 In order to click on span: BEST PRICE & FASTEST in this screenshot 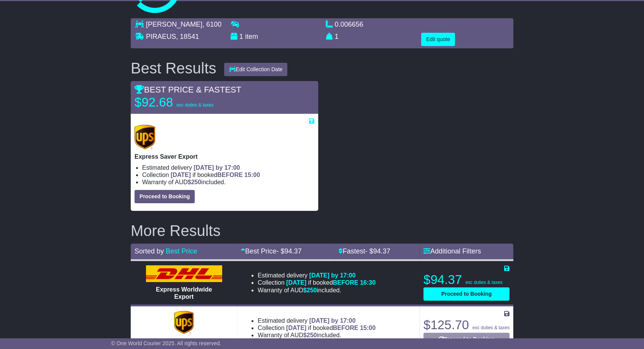, I will do `click(188, 89)`.